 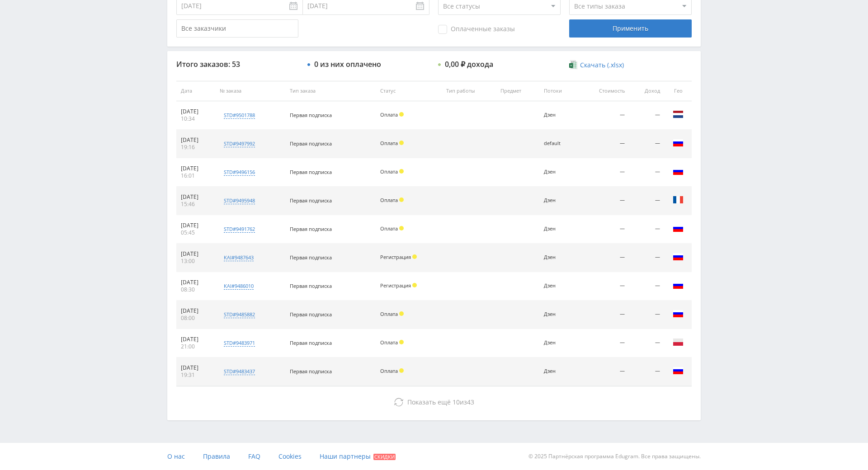 What do you see at coordinates (558, 91) in the screenshot?
I see `th: Потоки` at bounding box center [558, 91].